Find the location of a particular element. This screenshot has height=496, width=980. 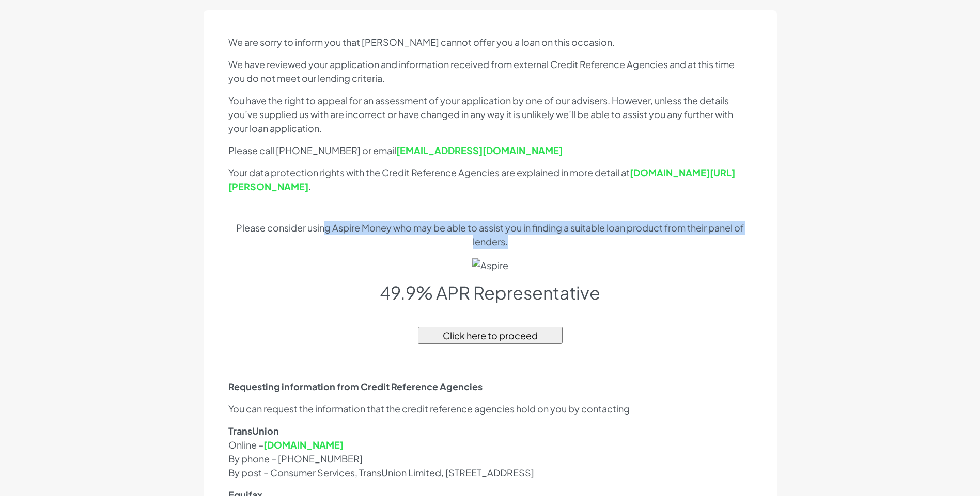

p: Your data protection rights with the Credit Reference Agencies are explained in more detail at . is located at coordinates (490, 180).